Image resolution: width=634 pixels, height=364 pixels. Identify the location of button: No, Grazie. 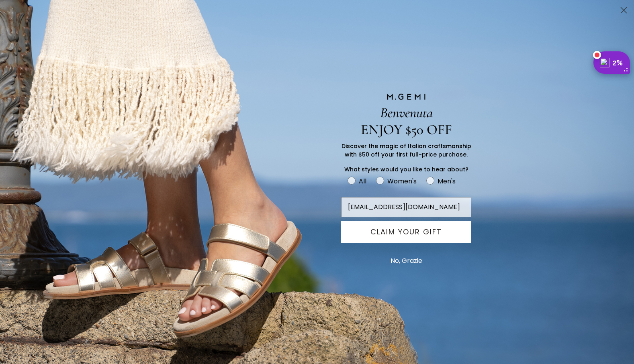
(406, 261).